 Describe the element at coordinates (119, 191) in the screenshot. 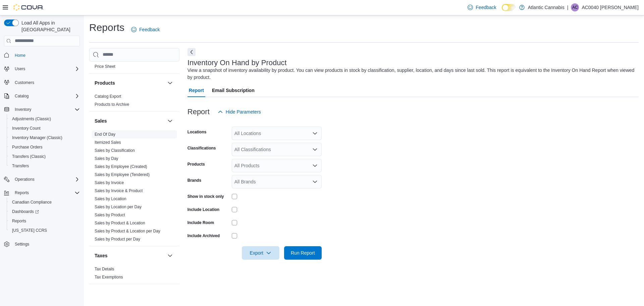

I see `a: Sales by Invoice & Product` at that location.